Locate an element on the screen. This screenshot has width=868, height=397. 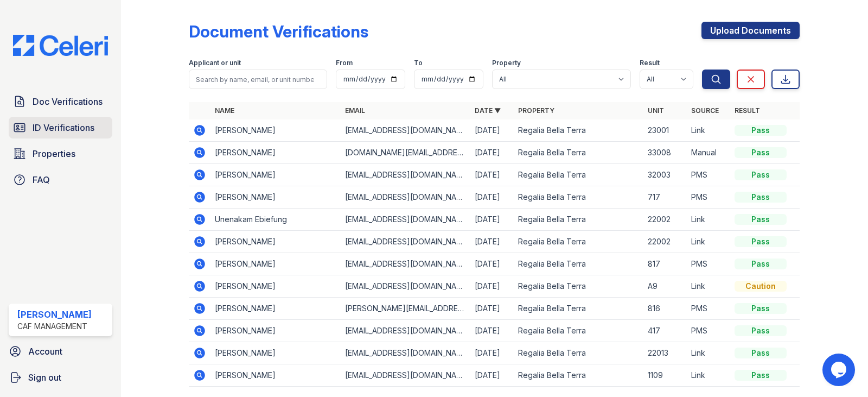
label: Result is located at coordinates (649, 63).